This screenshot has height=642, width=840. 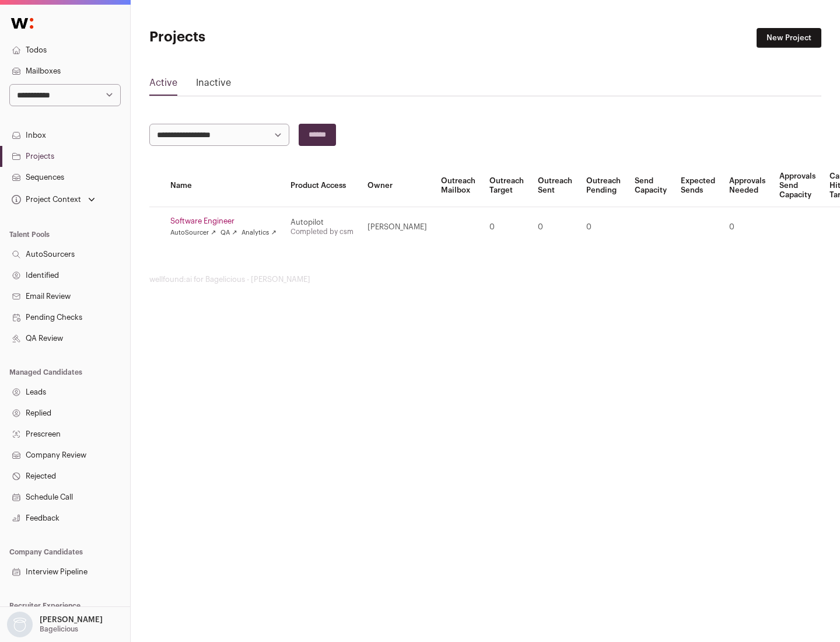 What do you see at coordinates (223, 221) in the screenshot?
I see `a: Software Engineer` at bounding box center [223, 221].